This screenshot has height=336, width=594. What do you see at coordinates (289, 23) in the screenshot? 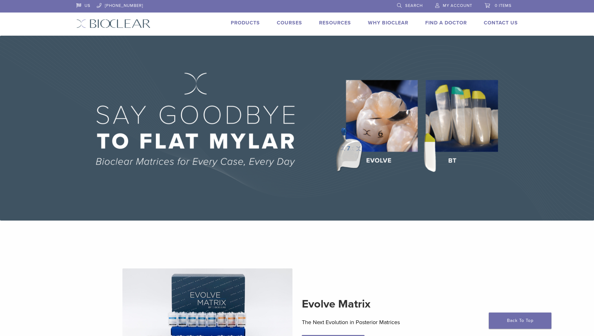
I see `a: Courses` at bounding box center [289, 23].